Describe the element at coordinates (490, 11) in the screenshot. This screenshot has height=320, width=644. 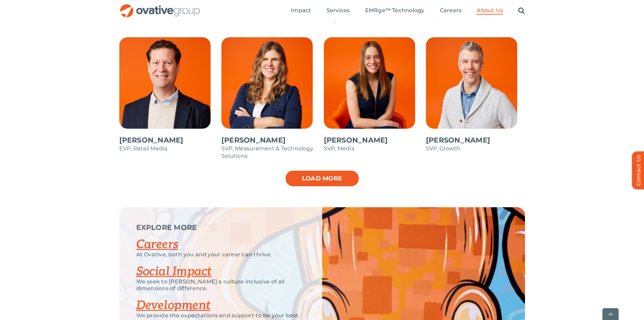
I see `a: About Us` at that location.